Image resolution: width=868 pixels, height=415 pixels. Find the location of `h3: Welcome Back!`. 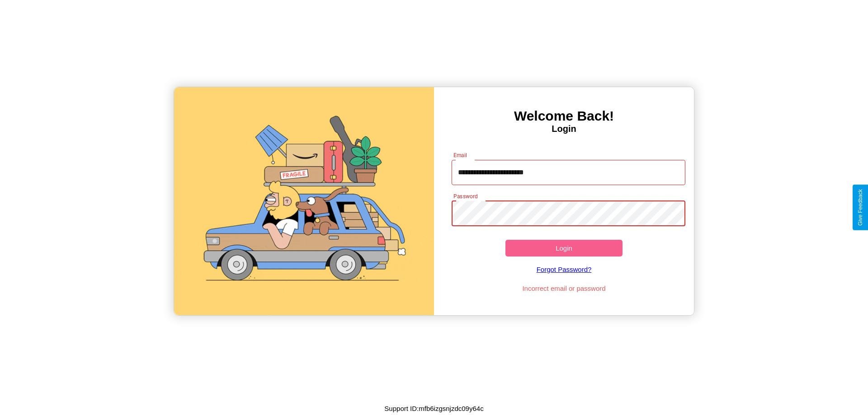

h3: Welcome Back! is located at coordinates (564, 116).